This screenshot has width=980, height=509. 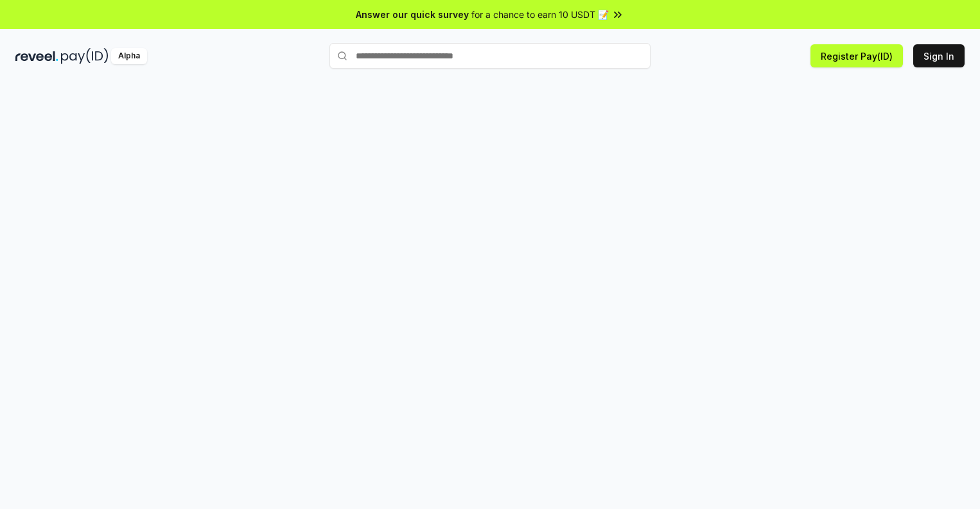 What do you see at coordinates (857, 56) in the screenshot?
I see `button: Register Pay(ID)` at bounding box center [857, 56].